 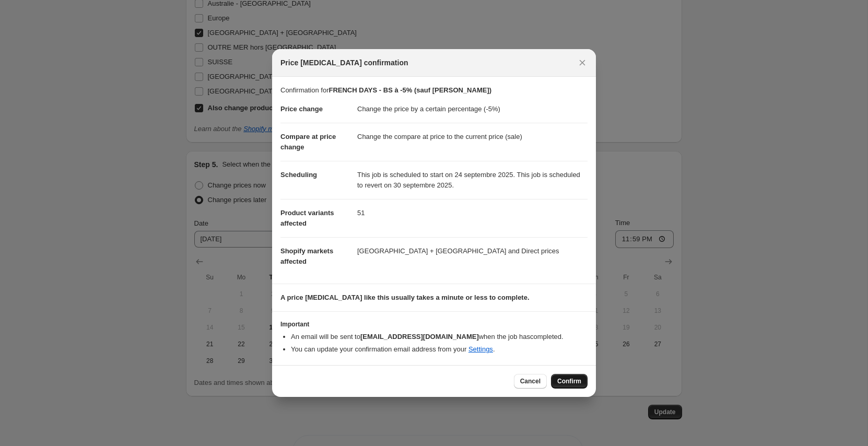 I want to click on span: Confirm, so click(x=569, y=381).